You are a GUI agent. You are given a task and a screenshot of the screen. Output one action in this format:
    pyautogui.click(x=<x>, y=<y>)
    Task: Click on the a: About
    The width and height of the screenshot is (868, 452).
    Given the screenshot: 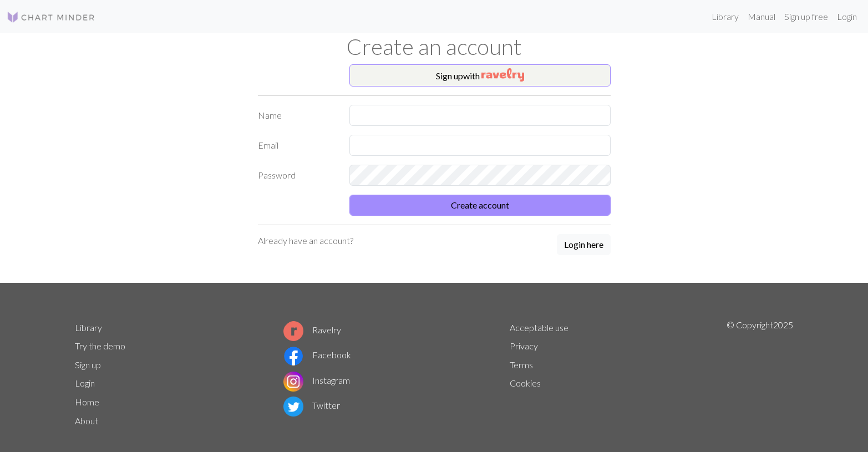 What is the action you would take?
    pyautogui.click(x=86, y=420)
    